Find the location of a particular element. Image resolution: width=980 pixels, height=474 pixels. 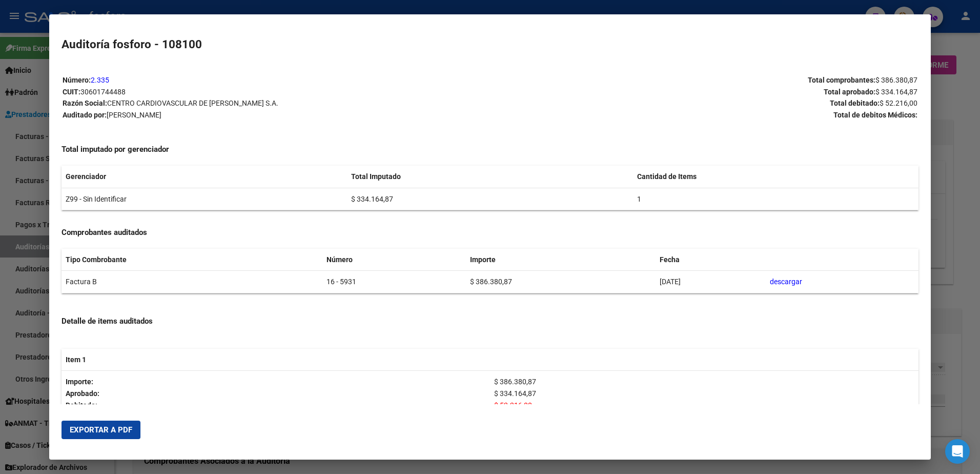

h4: Comprobantes auditados is located at coordinates (490, 233).